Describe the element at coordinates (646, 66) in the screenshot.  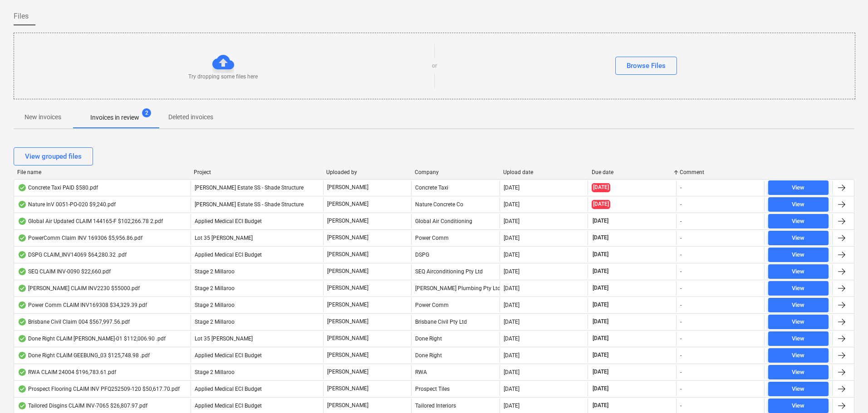
I see `button: Browse Files` at that location.